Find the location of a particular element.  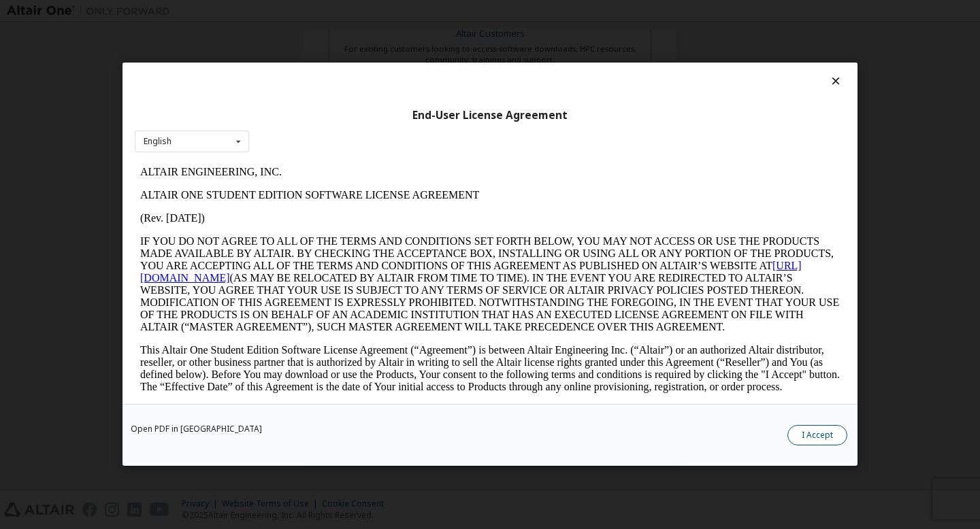

div: English is located at coordinates (157, 141).